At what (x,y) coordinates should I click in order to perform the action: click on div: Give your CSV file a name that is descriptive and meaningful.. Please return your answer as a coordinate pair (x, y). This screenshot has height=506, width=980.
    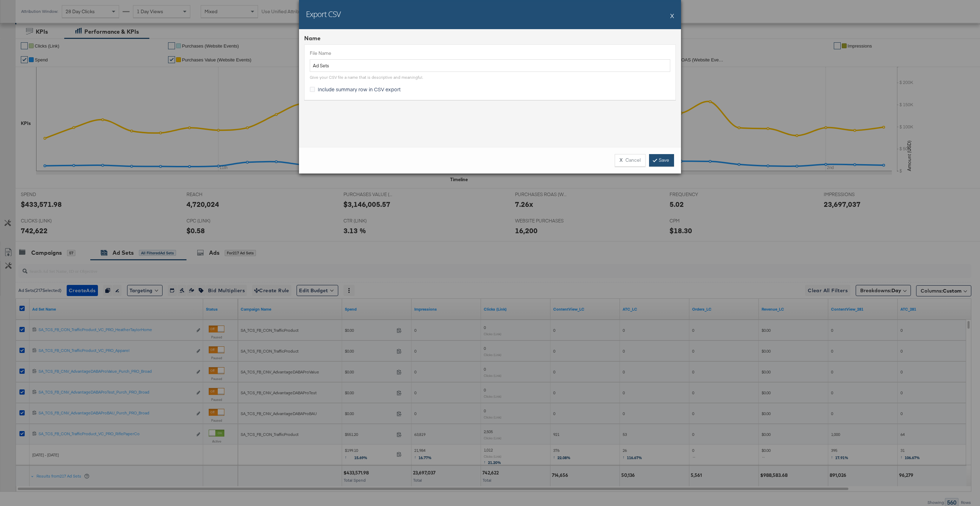
    Looking at the image, I should click on (366, 77).